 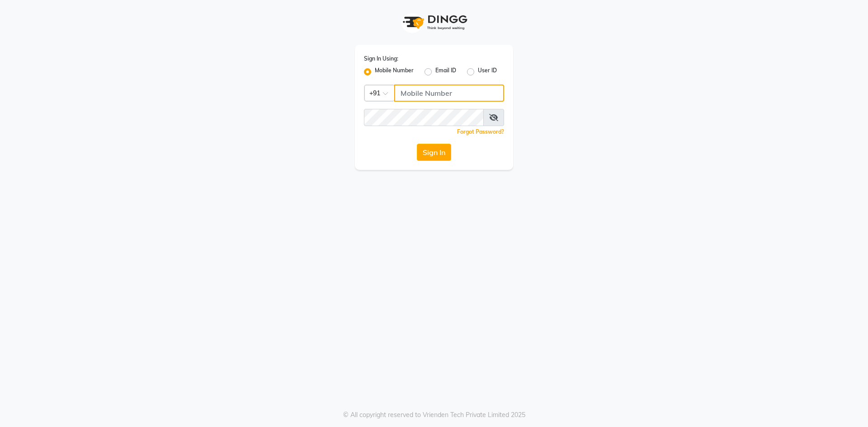 I want to click on label: Mobile Number, so click(x=394, y=72).